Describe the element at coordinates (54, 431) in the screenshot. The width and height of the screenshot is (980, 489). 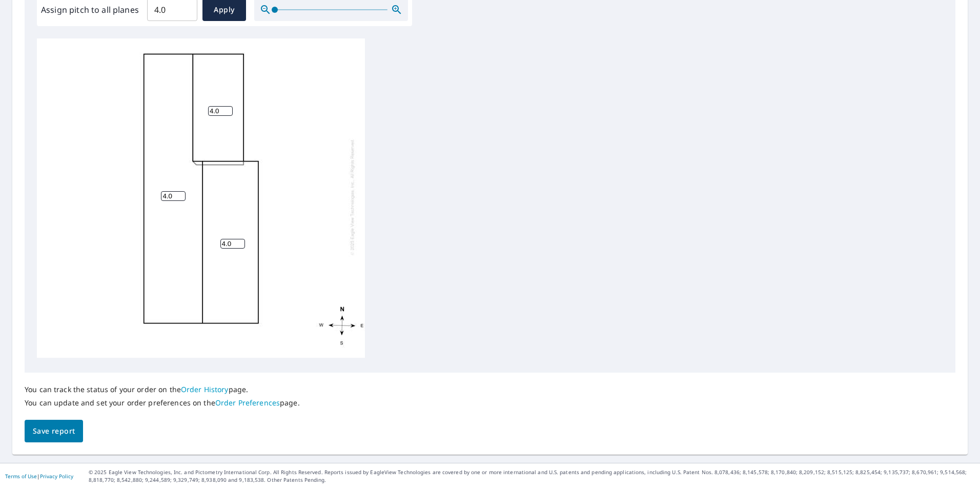
I see `button: Save report` at that location.